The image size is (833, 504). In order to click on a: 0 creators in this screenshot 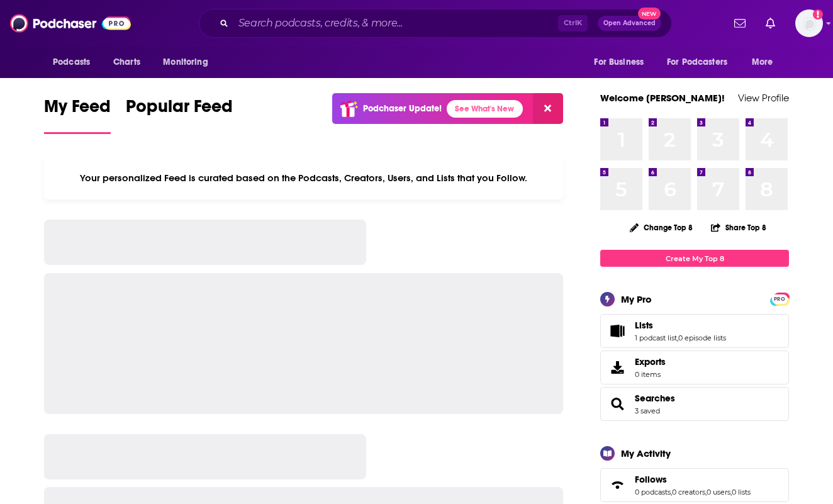, I will do `click(689, 492)`.